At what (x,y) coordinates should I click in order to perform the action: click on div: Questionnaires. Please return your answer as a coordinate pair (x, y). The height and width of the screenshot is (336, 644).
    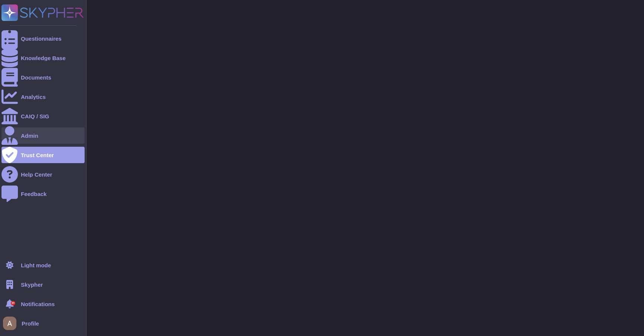
    Looking at the image, I should click on (41, 39).